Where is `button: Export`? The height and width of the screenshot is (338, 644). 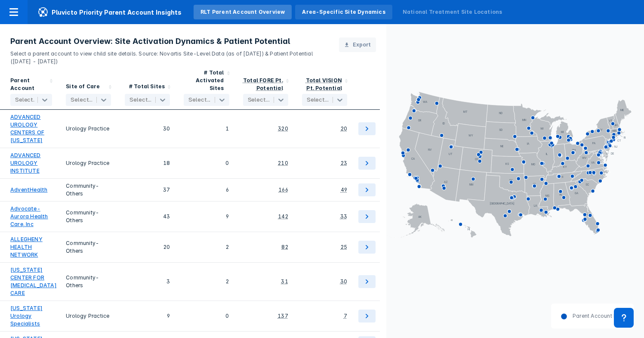 button: Export is located at coordinates (357, 45).